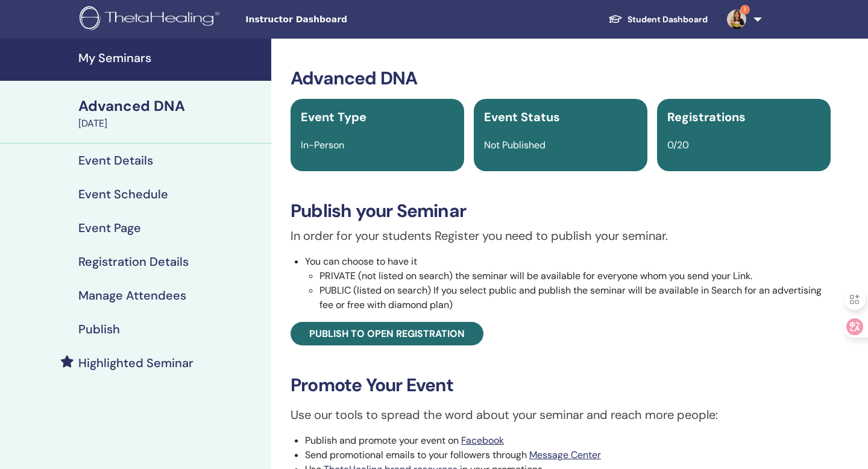 The image size is (868, 469). What do you see at coordinates (561, 78) in the screenshot?
I see `h3: Advanced DNA` at bounding box center [561, 78].